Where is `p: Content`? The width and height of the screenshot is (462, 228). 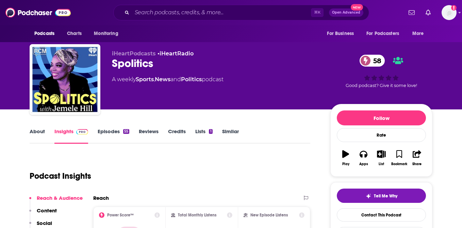 p: Content is located at coordinates (47, 210).